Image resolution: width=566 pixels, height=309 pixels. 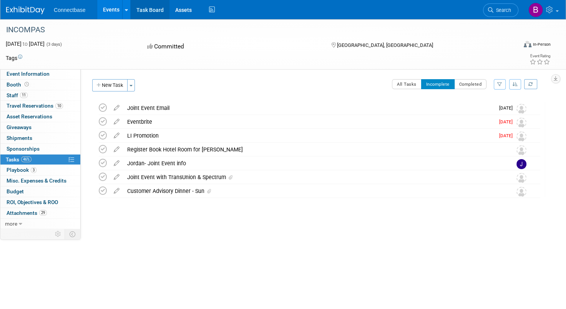 What do you see at coordinates (59, 106) in the screenshot?
I see `span: 10` at bounding box center [59, 106].